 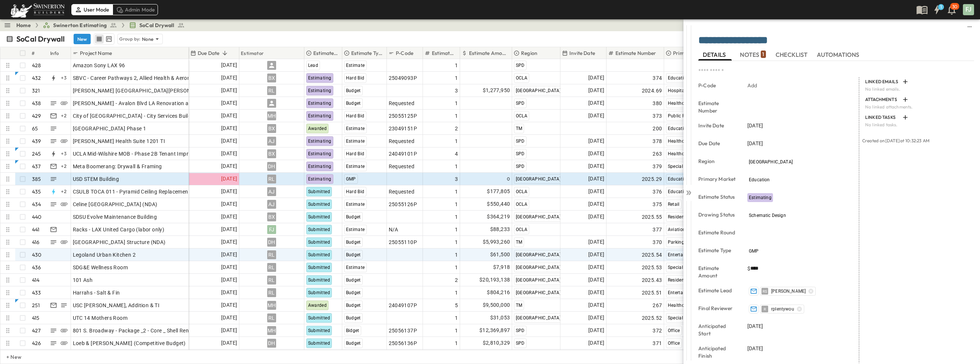 I want to click on span: 25056137P, so click(x=403, y=331).